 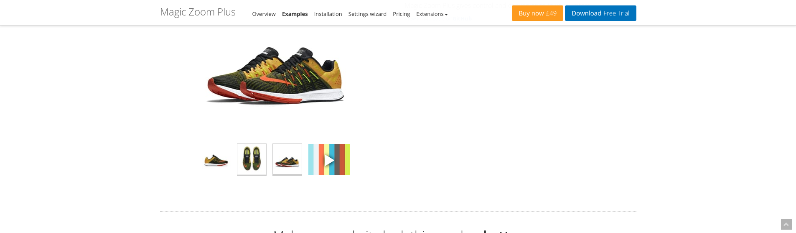 I want to click on a: Examples, so click(x=295, y=14).